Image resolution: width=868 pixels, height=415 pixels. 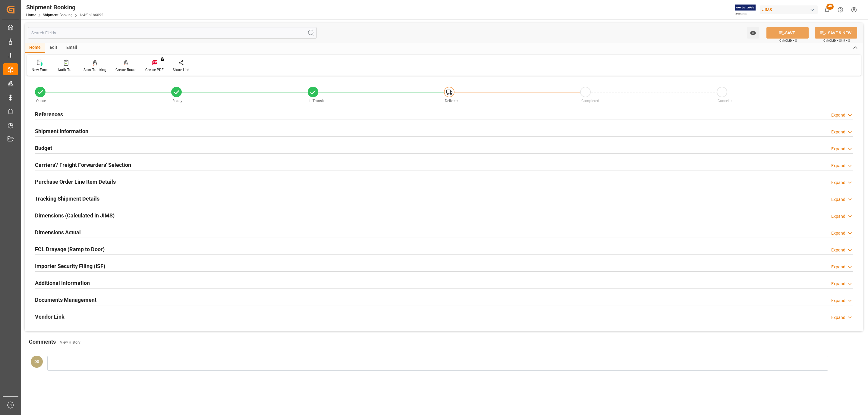 I want to click on button: Help Center, so click(x=840, y=10).